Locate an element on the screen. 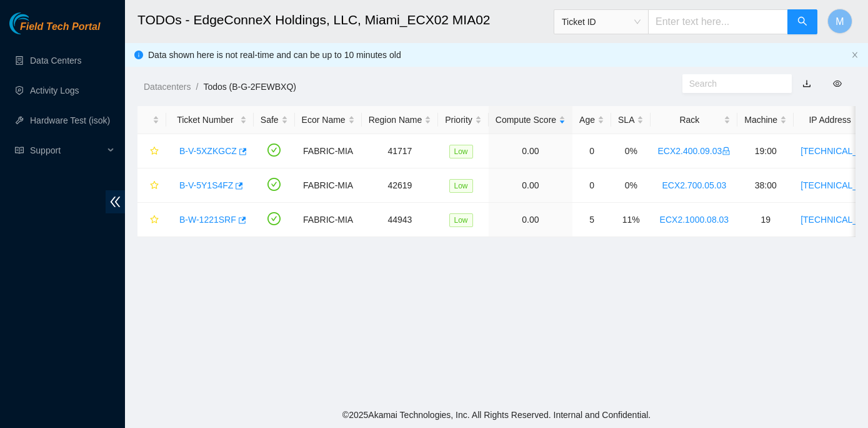  a: Datacenters is located at coordinates (167, 87).